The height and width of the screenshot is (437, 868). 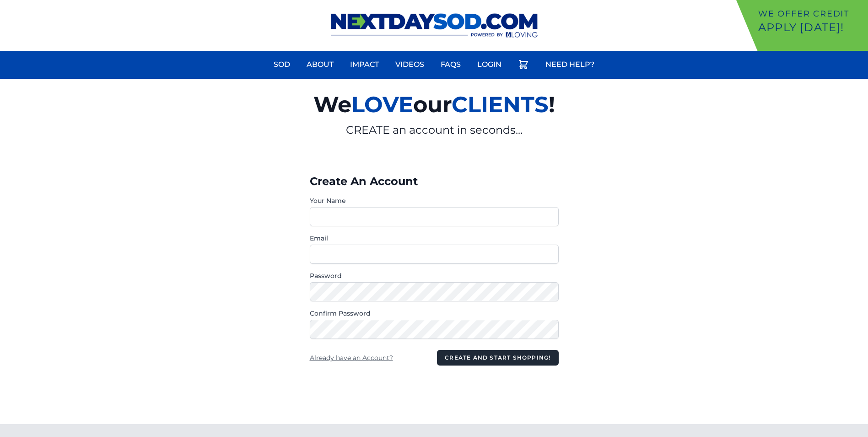 What do you see at coordinates (434, 181) in the screenshot?
I see `h3: Create An Account` at bounding box center [434, 181].